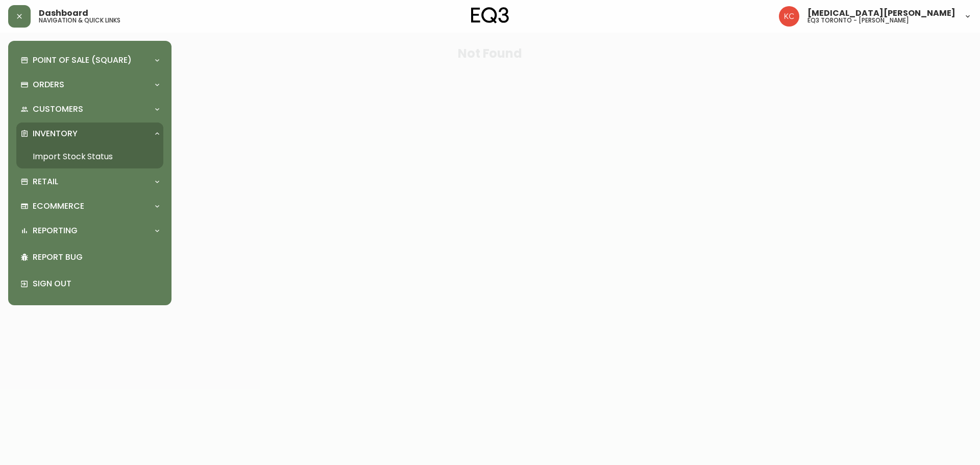  I want to click on p: Point of Sale (Square), so click(82, 60).